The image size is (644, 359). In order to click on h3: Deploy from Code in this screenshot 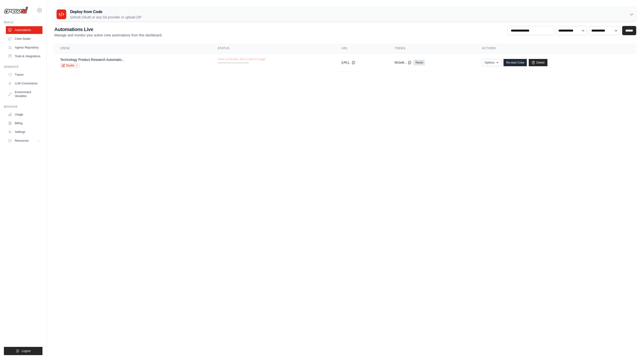, I will do `click(106, 12)`.